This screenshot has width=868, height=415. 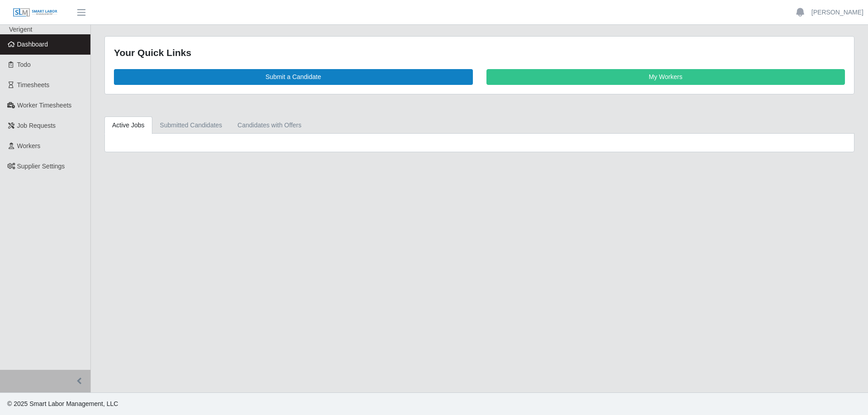 I want to click on span: Todo, so click(x=24, y=65).